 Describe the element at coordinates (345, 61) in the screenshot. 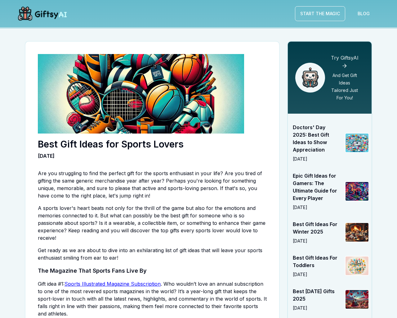

I see `div: Try GiftsyAI` at that location.